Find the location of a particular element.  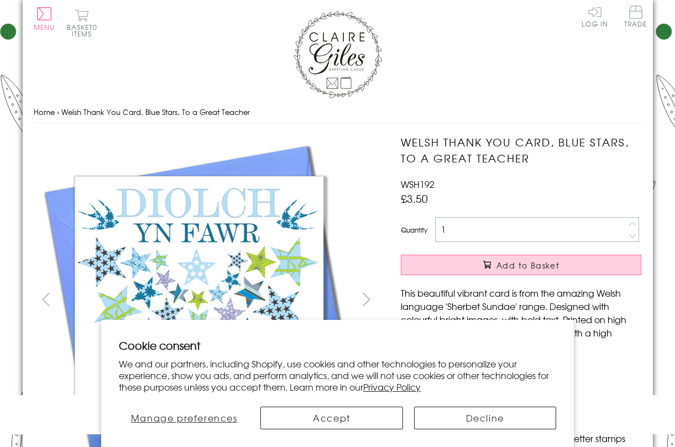

span: WSH192 is located at coordinates (417, 184).